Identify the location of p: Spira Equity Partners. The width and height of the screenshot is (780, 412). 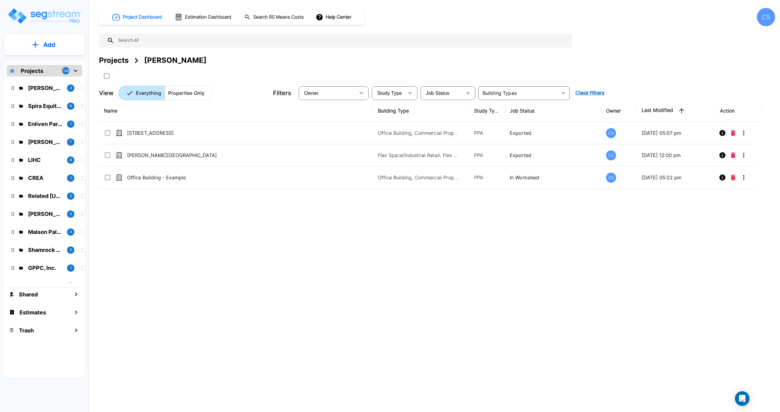
(45, 106).